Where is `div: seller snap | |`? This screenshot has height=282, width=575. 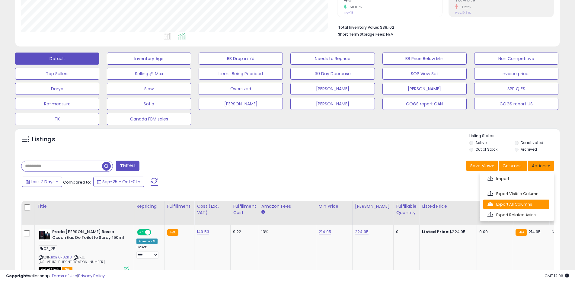 div: seller snap | | is located at coordinates (55, 276).